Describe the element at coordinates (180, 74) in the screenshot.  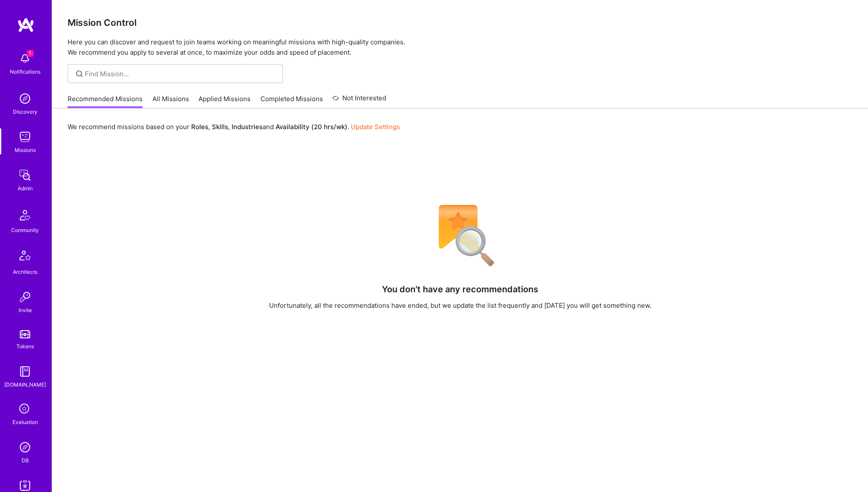
I see `input: Find Mission...` at that location.